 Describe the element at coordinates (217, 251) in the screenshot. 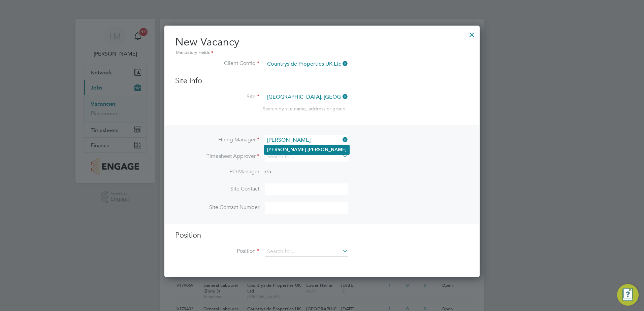

I see `label: Position` at that location.